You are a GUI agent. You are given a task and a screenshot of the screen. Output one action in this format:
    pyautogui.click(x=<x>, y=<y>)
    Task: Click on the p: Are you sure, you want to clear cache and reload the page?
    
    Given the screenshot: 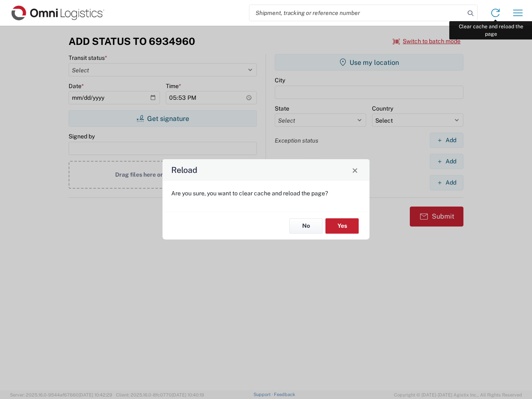 What is the action you would take?
    pyautogui.click(x=266, y=193)
    